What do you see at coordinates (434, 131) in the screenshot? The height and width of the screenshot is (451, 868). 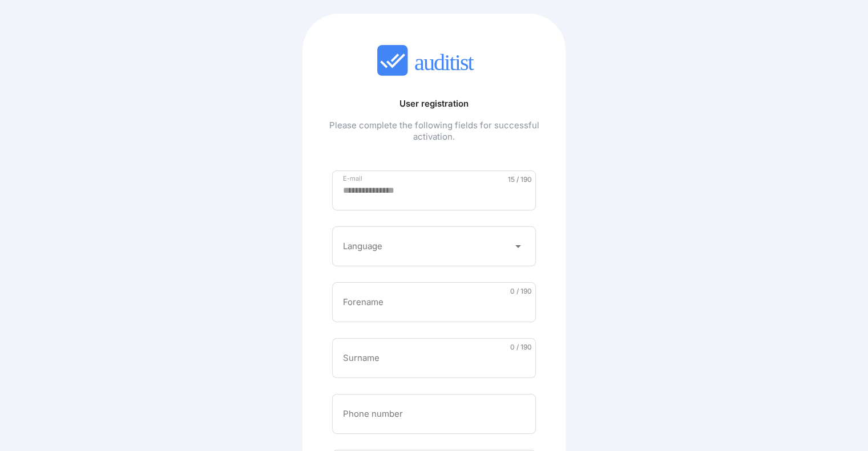 I see `p: Please complete the following fields for successful activation.` at bounding box center [434, 131].